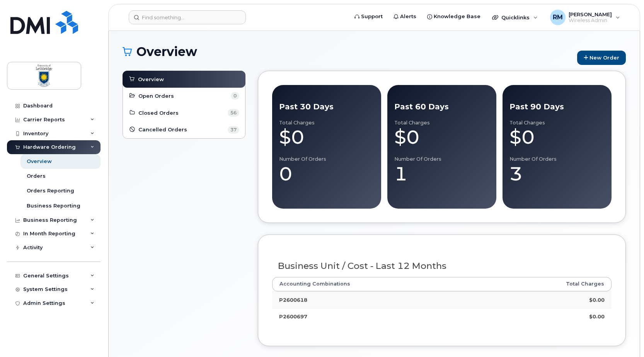 The width and height of the screenshot is (644, 357). I want to click on a: Overview, so click(184, 79).